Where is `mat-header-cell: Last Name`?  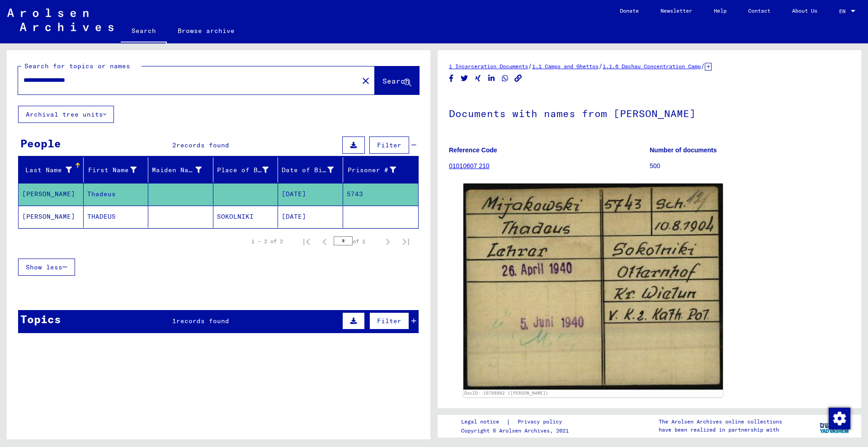
mat-header-cell: Last Name is located at coordinates (51, 170).